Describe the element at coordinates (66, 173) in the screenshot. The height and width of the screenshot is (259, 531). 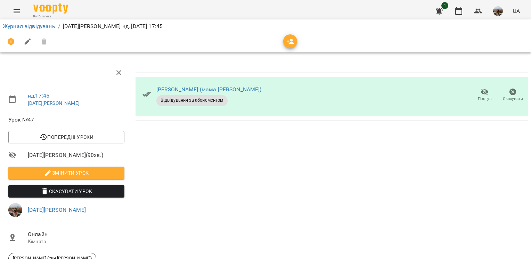
I see `span: Змінити урок` at that location.